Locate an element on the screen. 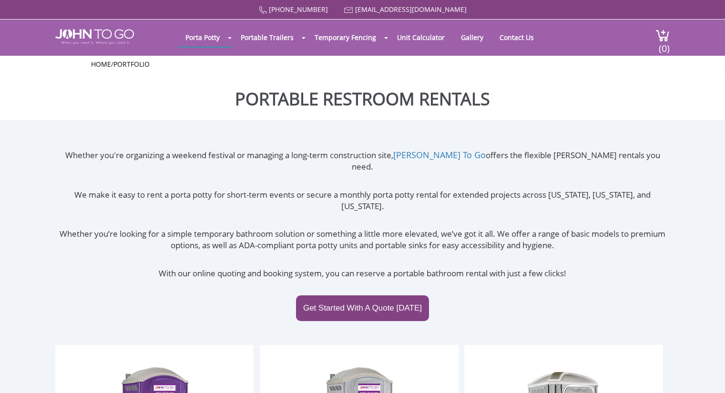 Image resolution: width=725 pixels, height=393 pixels. span: (0) is located at coordinates (664, 44).